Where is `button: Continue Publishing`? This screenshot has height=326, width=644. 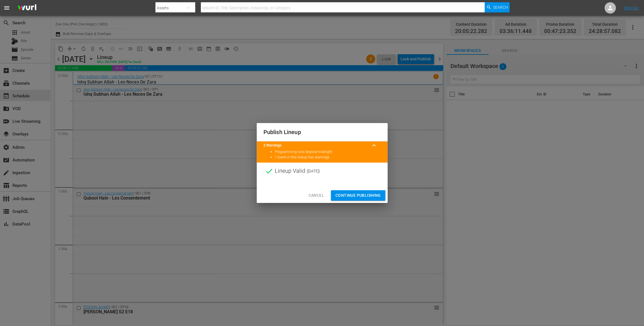
button: Continue Publishing is located at coordinates (358, 196).